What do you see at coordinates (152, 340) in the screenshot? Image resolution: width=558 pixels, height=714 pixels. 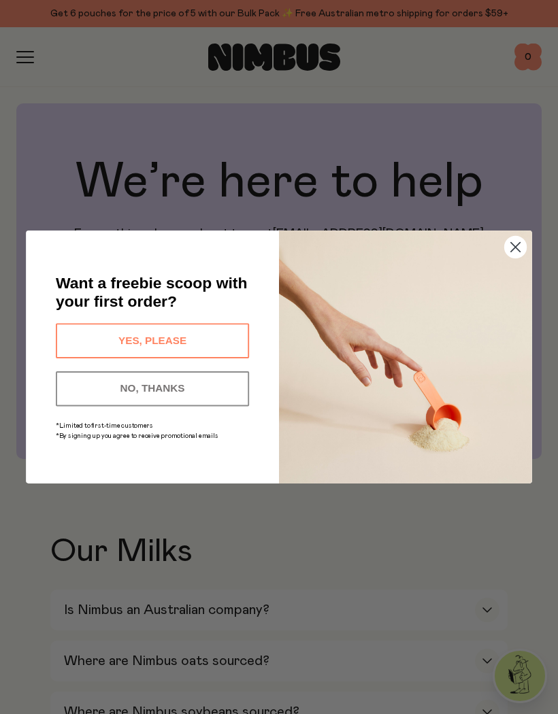 I see `button: YES, PLEASE` at bounding box center [152, 340].